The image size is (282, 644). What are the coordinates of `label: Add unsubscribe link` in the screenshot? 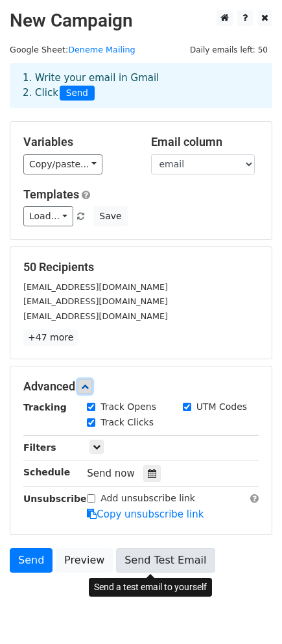 It's located at (148, 498).